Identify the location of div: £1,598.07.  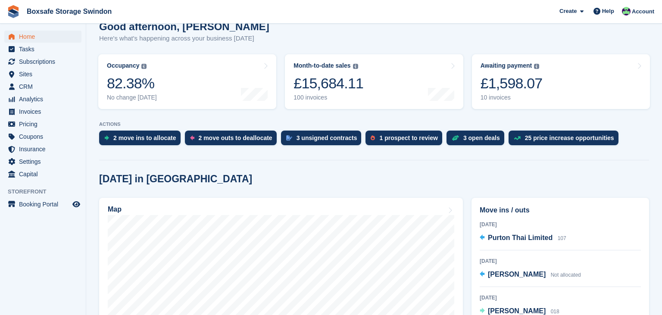
(512, 83).